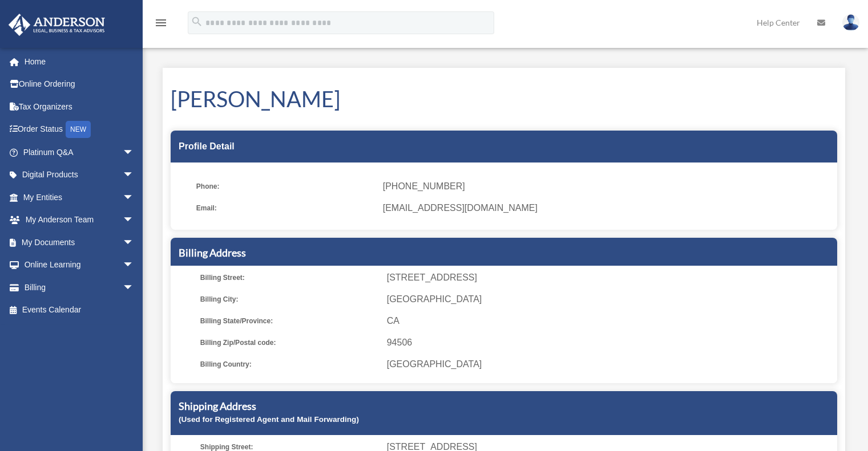 The height and width of the screenshot is (451, 868). What do you see at coordinates (285, 208) in the screenshot?
I see `span: Email:` at bounding box center [285, 208].